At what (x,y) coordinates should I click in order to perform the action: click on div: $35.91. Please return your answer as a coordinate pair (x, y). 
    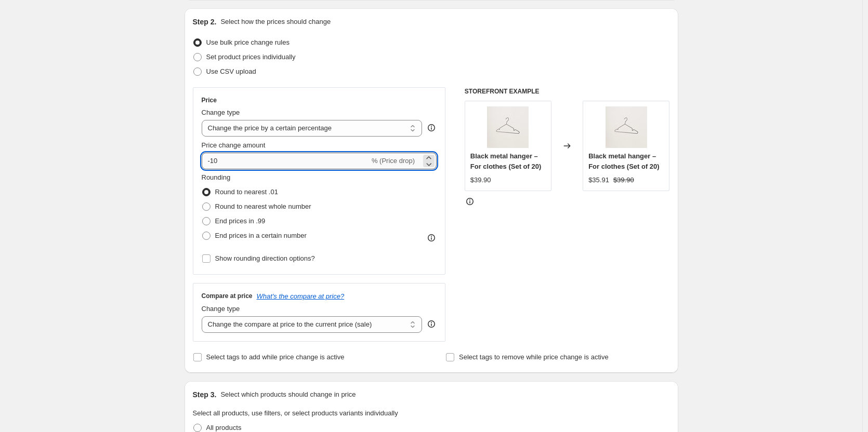
    Looking at the image, I should click on (598, 180).